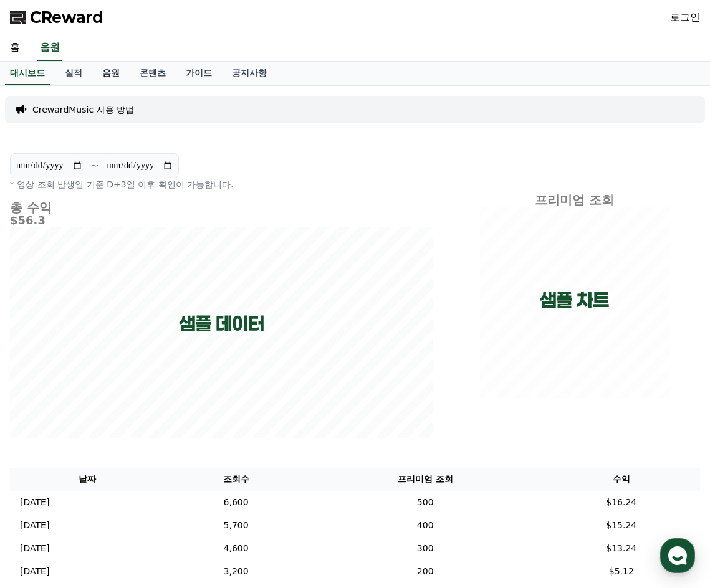 This screenshot has width=710, height=588. What do you see at coordinates (87, 479) in the screenshot?
I see `th: 날짜` at bounding box center [87, 479].